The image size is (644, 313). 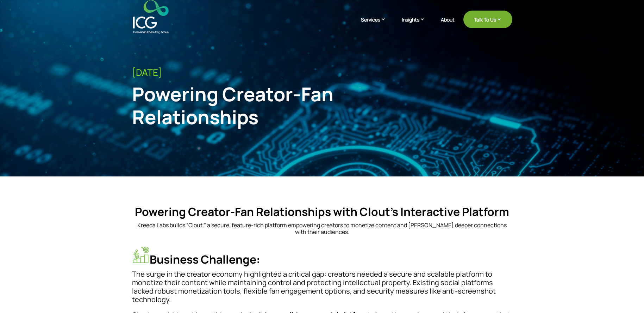 What do you see at coordinates (322, 291) in the screenshot?
I see `p: The surge in the creator economy highlighted a critical gap: creators needed a secure and scalabl...` at bounding box center [322, 291].